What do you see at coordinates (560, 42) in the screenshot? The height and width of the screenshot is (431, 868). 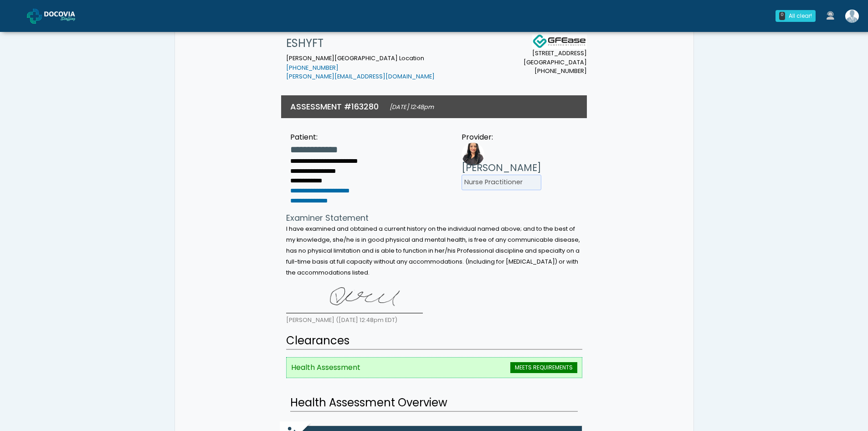 I see `img: Docovia Staffing Logo` at bounding box center [560, 42].